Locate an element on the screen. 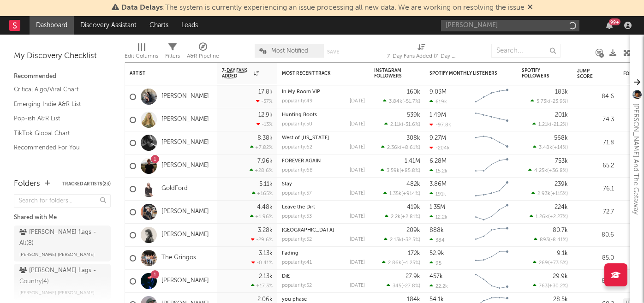 The width and height of the screenshot is (644, 303). div: 183k is located at coordinates (561, 92).